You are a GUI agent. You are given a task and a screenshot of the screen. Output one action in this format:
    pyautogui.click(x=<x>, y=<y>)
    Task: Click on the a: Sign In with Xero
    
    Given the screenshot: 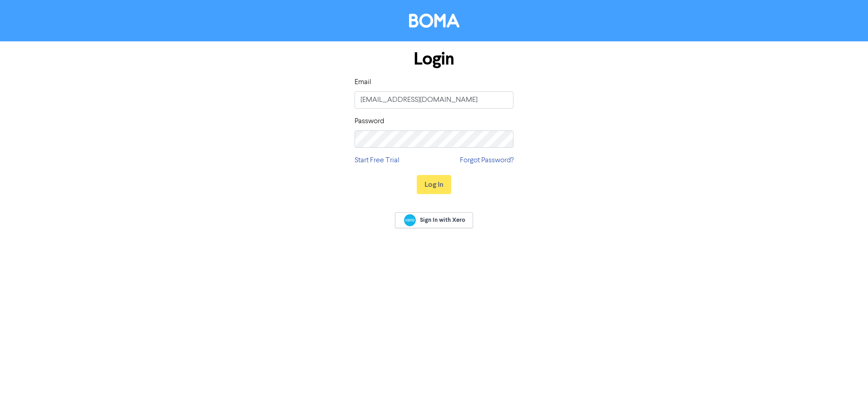 What is the action you would take?
    pyautogui.click(x=434, y=220)
    